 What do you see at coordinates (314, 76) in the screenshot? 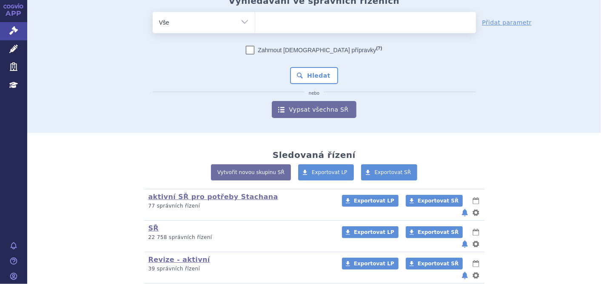
I see `button: Hledat` at bounding box center [314, 76].